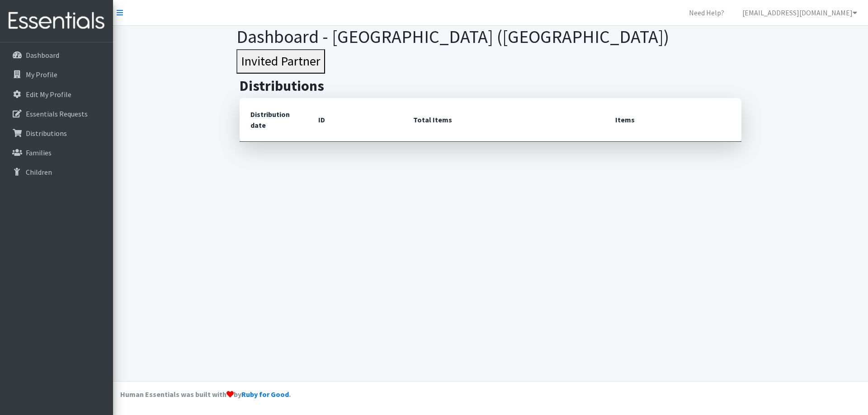  Describe the element at coordinates (56, 55) in the screenshot. I see `a: Dashboard` at that location.